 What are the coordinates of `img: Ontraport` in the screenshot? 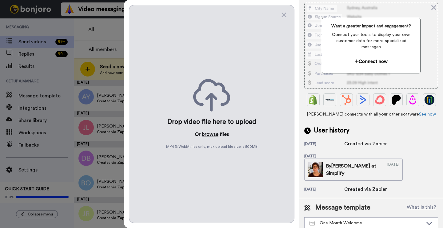 It's located at (330, 100).